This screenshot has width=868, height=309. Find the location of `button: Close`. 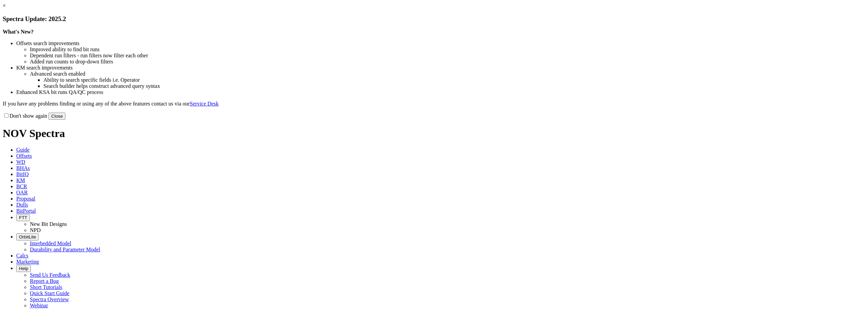

button: Close is located at coordinates (57, 116).